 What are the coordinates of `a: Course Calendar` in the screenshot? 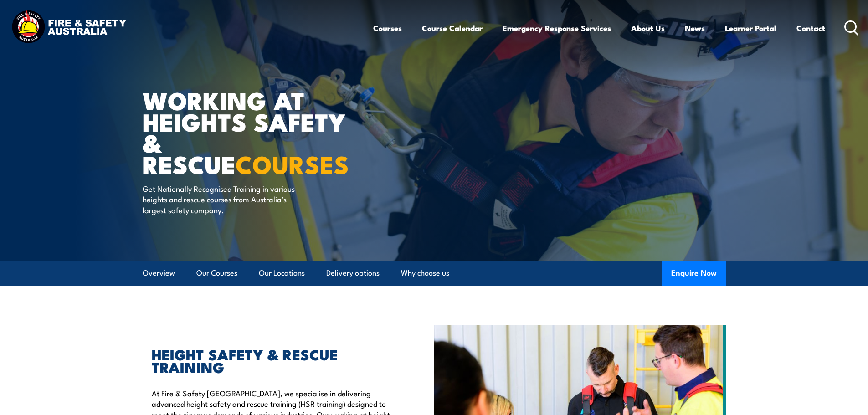 It's located at (451, 28).